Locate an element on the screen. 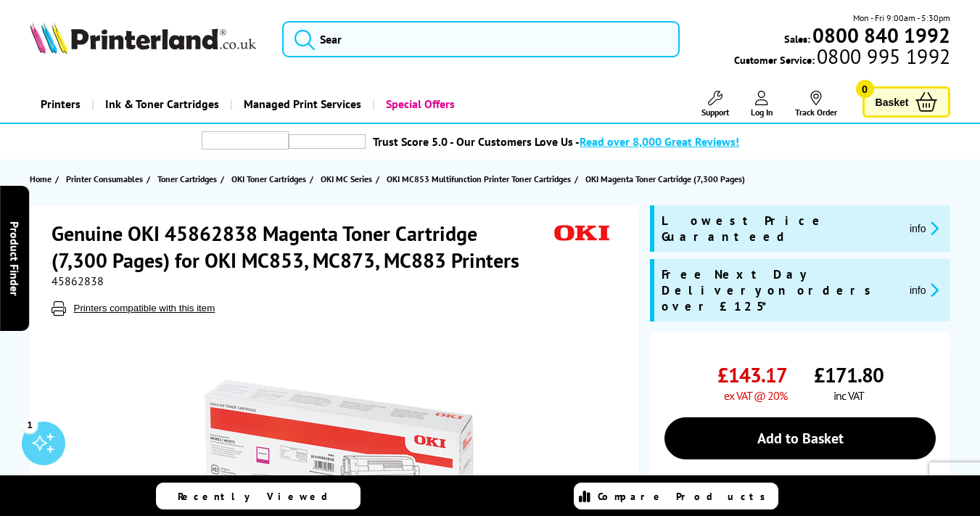 The width and height of the screenshot is (980, 516). a: Basket 0 is located at coordinates (906, 101).